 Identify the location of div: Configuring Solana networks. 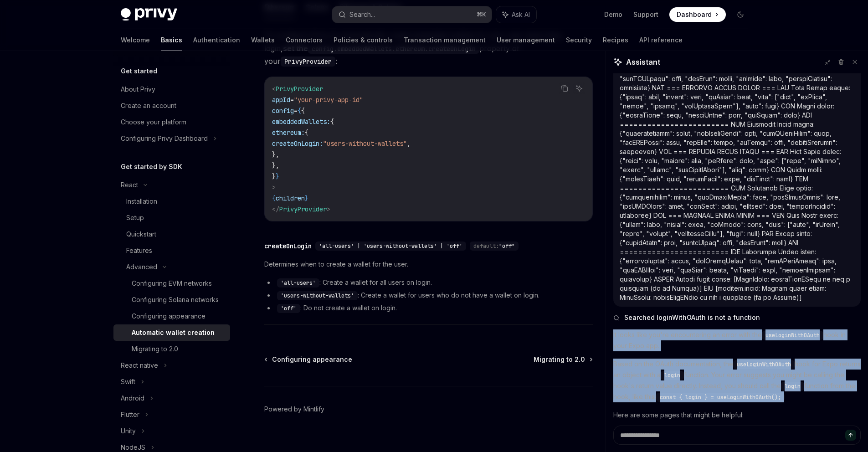
(175, 300).